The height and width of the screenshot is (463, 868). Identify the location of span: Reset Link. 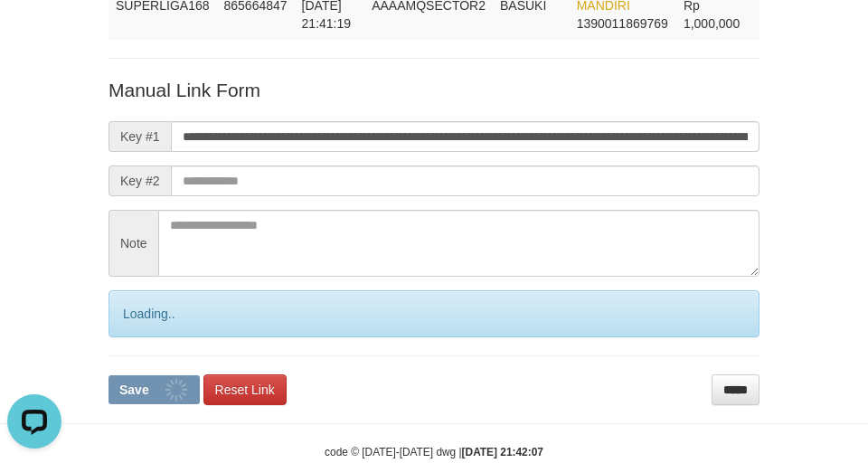
(245, 390).